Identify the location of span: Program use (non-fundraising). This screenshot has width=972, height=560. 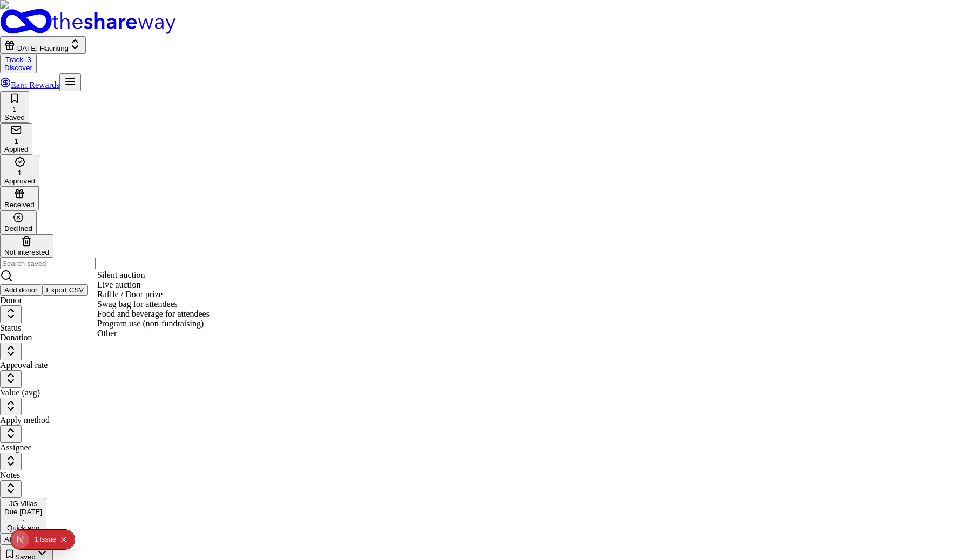
(150, 323).